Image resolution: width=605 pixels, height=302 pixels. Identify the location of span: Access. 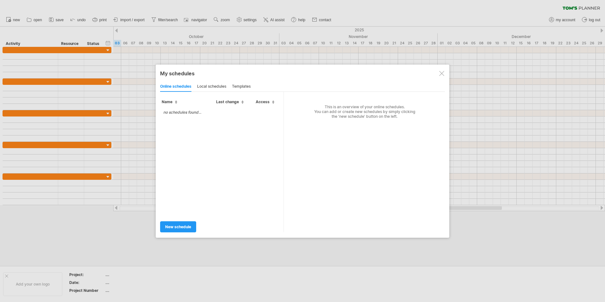
(265, 102).